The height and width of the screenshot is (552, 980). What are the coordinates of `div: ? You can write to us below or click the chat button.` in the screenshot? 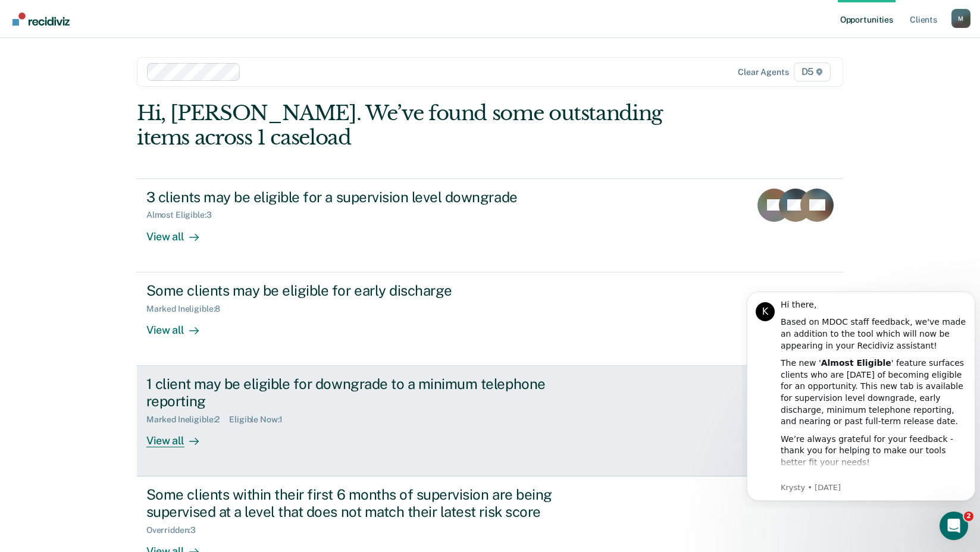 It's located at (132, 205).